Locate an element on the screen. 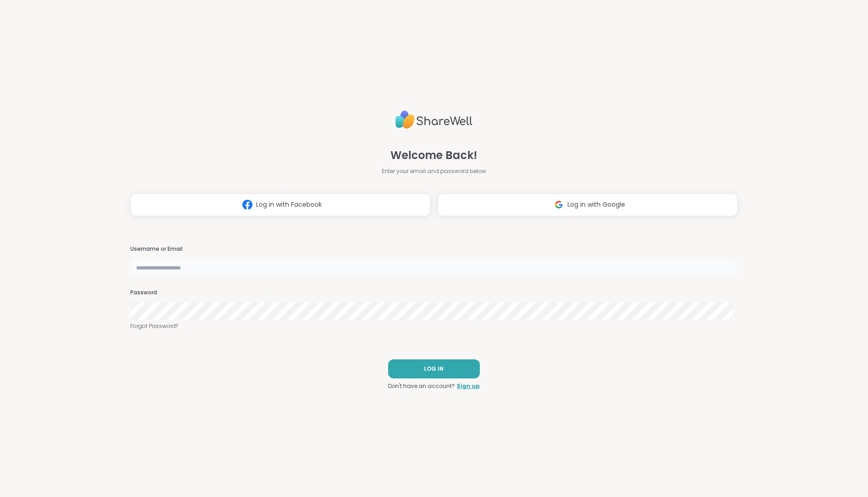 The width and height of the screenshot is (868, 497). span: Don't have an account? is located at coordinates (421, 386).